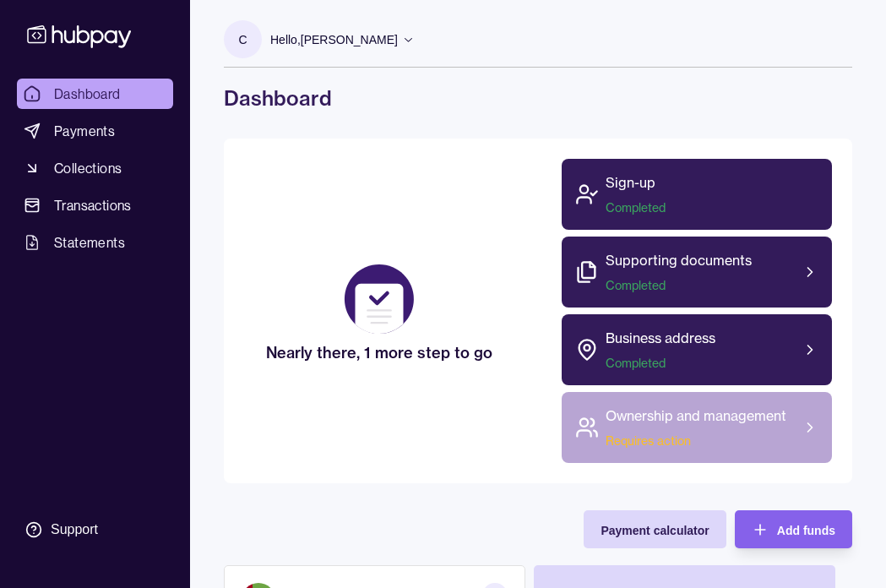 The image size is (886, 588). Describe the element at coordinates (95, 168) in the screenshot. I see `a: Collections` at that location.